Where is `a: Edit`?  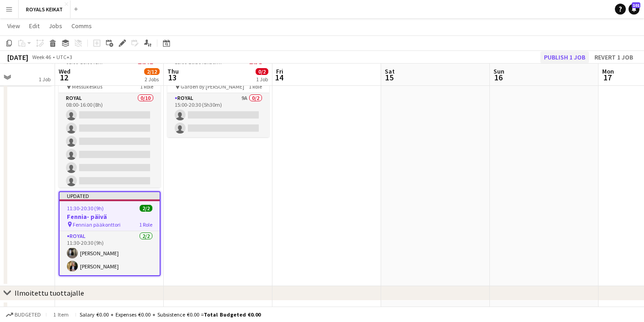 a: Edit is located at coordinates (34, 26).